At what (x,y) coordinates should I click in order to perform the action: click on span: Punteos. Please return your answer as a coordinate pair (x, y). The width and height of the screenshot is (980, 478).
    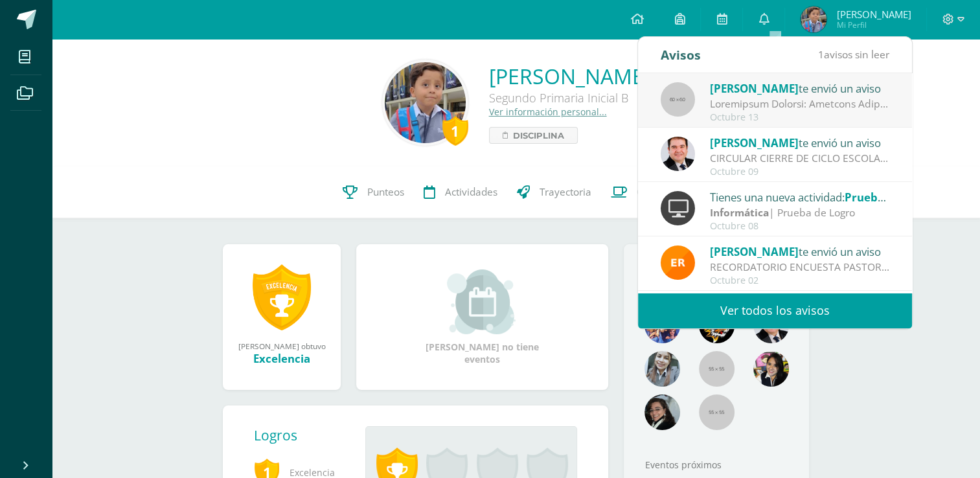
    Looking at the image, I should click on (385, 191).